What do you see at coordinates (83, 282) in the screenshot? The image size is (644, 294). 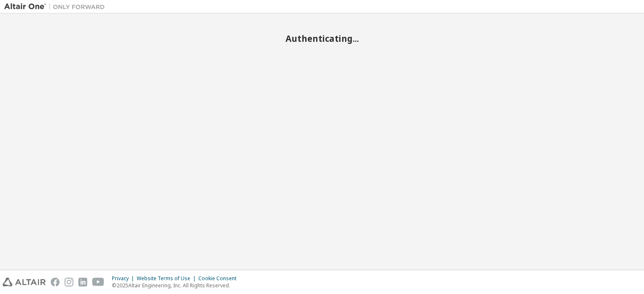 I see `img: linkedin.svg` at bounding box center [83, 282].